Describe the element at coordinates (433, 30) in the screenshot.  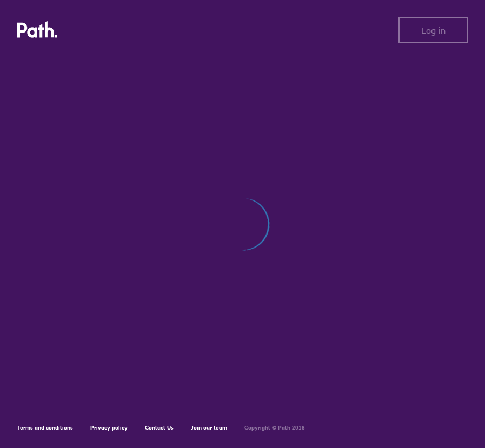
I see `button: Log in` at that location.